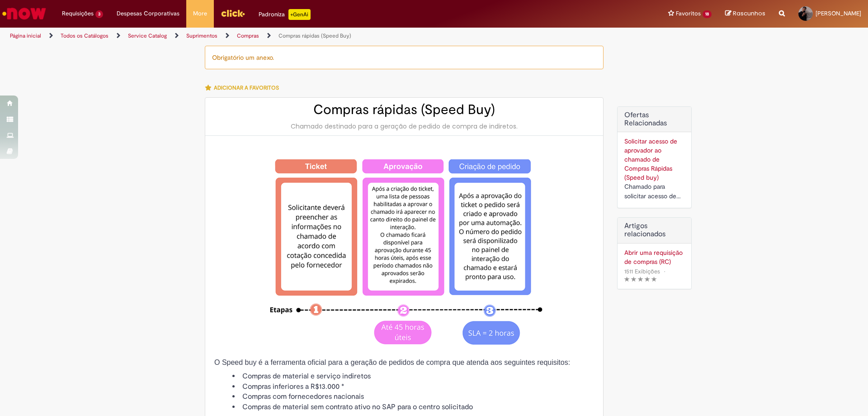 Image resolution: width=868 pixels, height=416 pixels. I want to click on span: 18, so click(707, 14).